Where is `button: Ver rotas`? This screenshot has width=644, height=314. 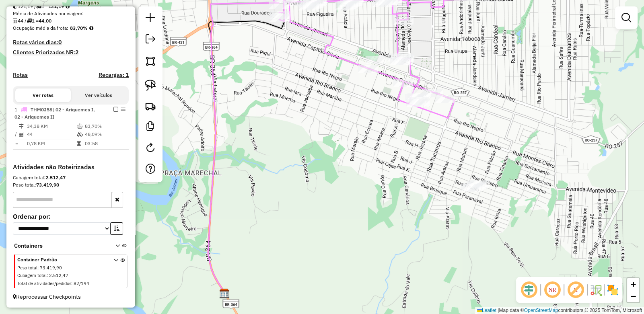 button: Ver rotas is located at coordinates (43, 95).